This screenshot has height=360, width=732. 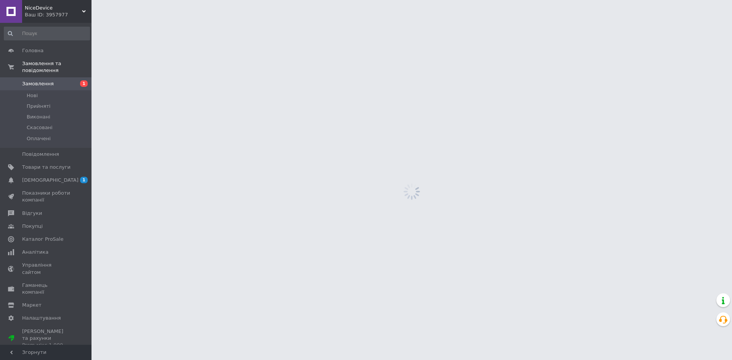 I want to click on span: Гаманець компанії, so click(x=46, y=289).